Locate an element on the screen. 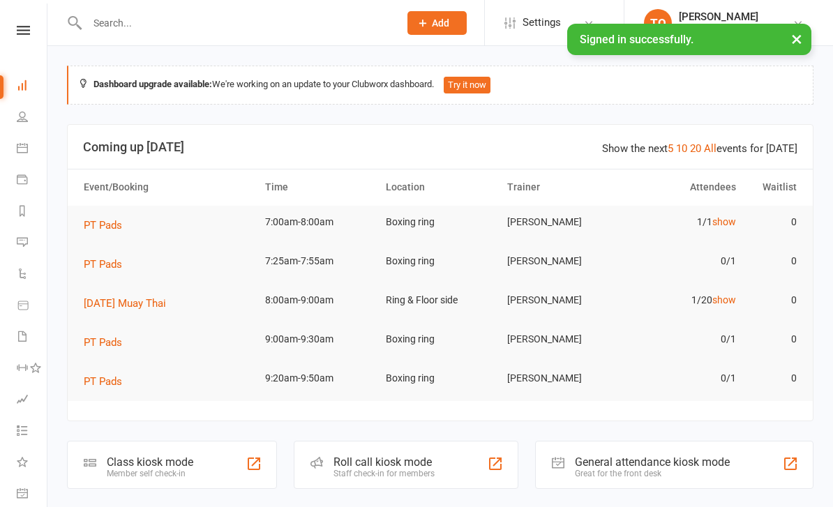 The width and height of the screenshot is (833, 507). th: Event/Booking is located at coordinates (168, 187).